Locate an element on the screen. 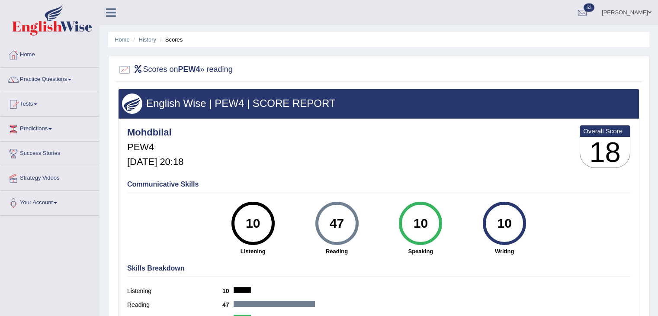 Image resolution: width=658 pixels, height=316 pixels. h4: Skills Breakdown is located at coordinates (378, 268).